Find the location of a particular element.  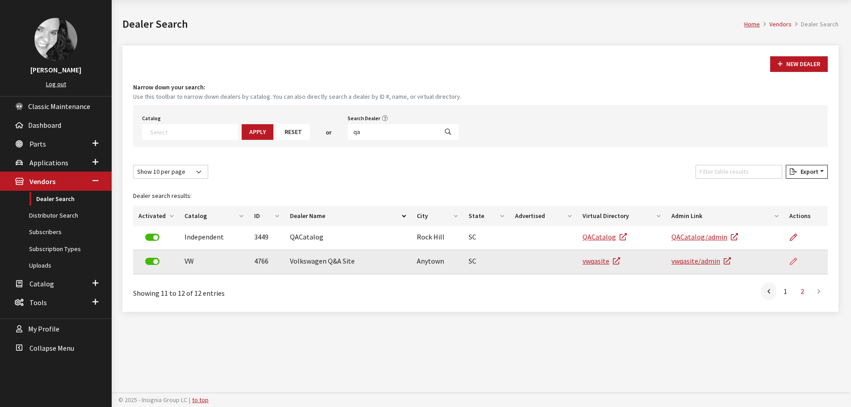

td: VW is located at coordinates (214, 262).